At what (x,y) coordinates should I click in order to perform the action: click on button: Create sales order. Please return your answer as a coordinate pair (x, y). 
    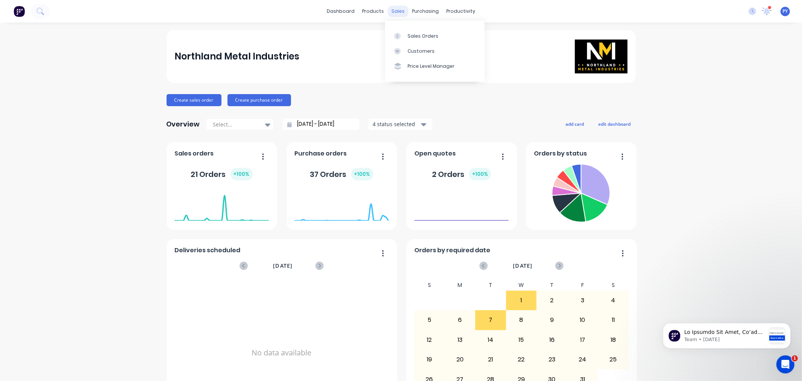
    Looking at the image, I should click on (194, 100).